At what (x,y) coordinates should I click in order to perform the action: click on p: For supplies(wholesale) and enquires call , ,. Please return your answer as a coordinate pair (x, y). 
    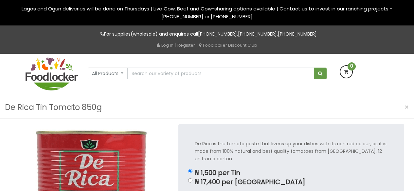
    Looking at the image, I should click on (207, 34).